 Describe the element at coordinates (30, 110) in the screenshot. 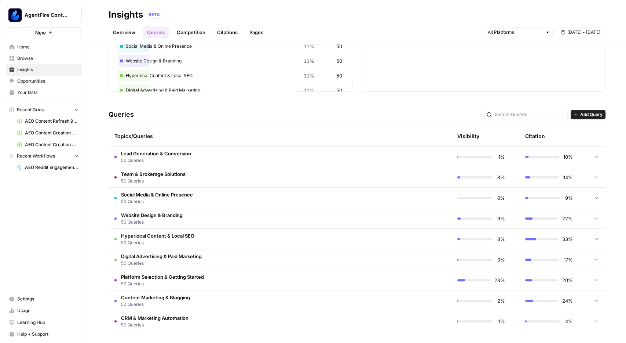

I see `span: Recent Grids` at that location.